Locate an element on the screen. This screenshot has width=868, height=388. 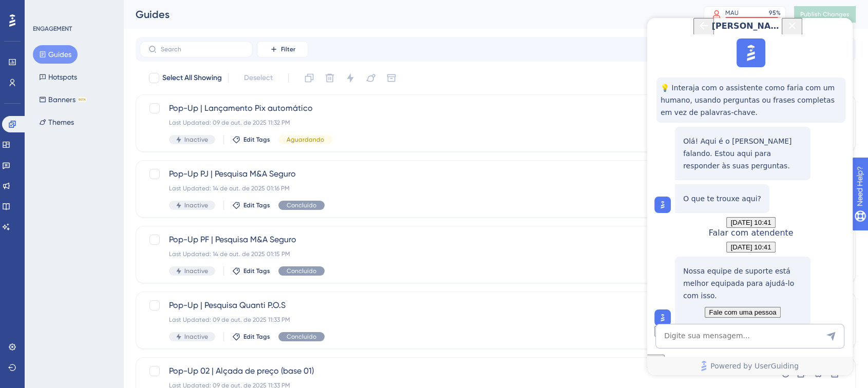
span: Fale com uma pessoa is located at coordinates (95, 294).